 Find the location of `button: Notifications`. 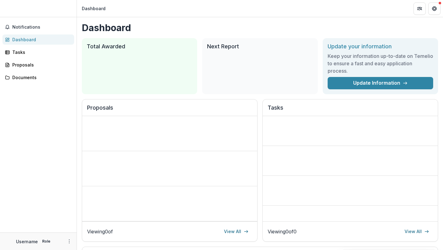

button: Notifications is located at coordinates (38, 27).